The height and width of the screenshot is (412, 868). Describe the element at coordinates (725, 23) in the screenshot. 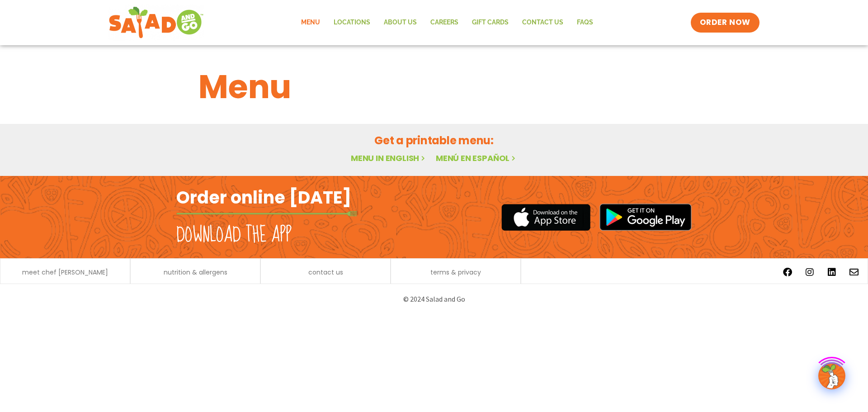

I see `a: ORDER NOW` at that location.